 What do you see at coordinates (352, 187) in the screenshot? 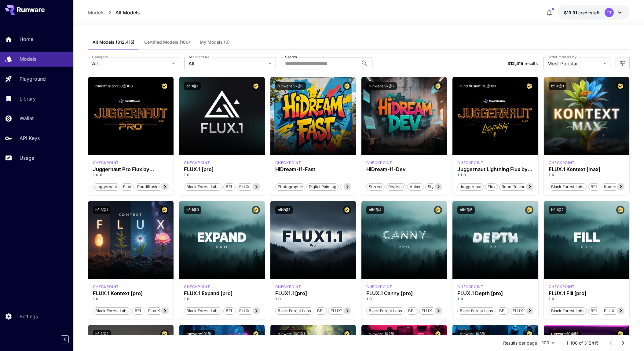
I see `button: Cinematic` at bounding box center [352, 187].